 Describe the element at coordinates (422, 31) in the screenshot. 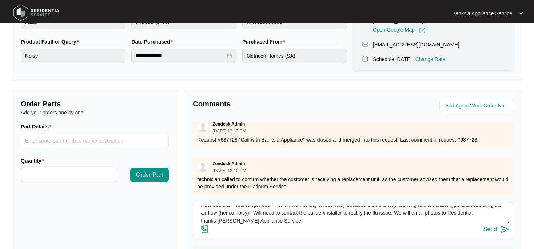

I see `img: Link-External` at that location.